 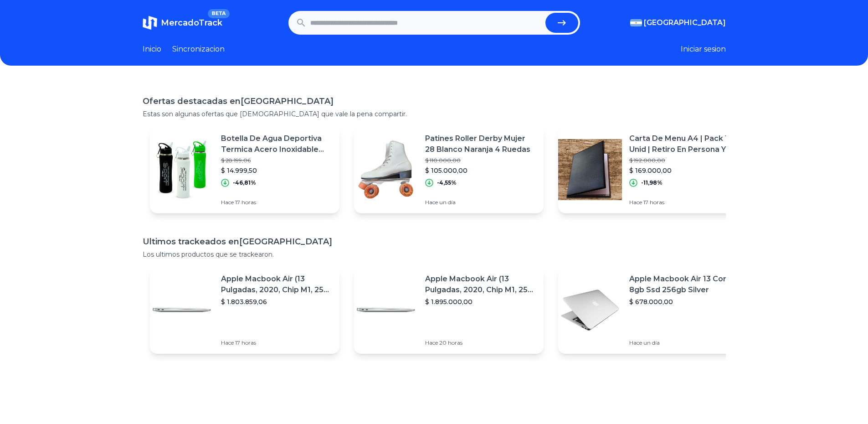 I want to click on a: Sincronizacion, so click(x=198, y=49).